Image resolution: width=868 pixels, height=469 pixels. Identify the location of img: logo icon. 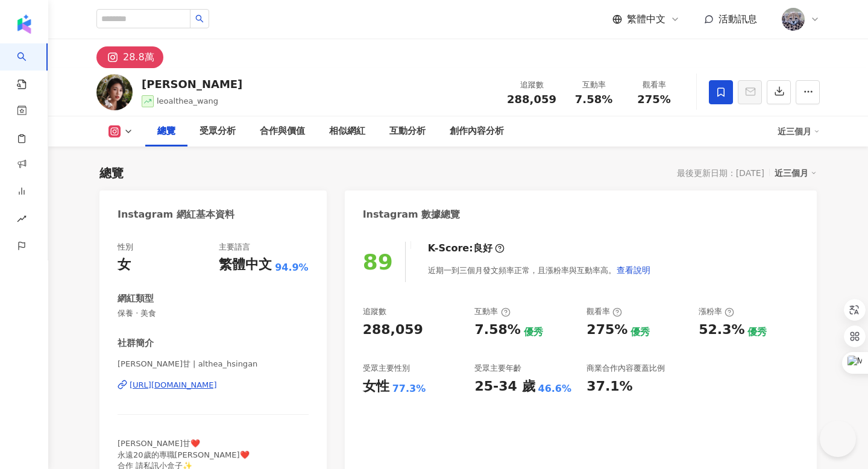
(24, 24).